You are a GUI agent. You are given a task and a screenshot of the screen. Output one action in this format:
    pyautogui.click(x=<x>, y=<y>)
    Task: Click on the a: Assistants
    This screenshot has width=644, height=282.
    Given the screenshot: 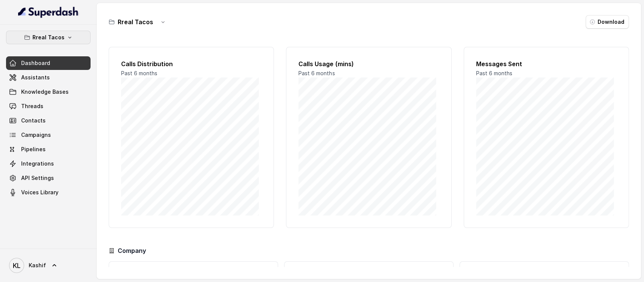 What is the action you would take?
    pyautogui.click(x=49, y=77)
    